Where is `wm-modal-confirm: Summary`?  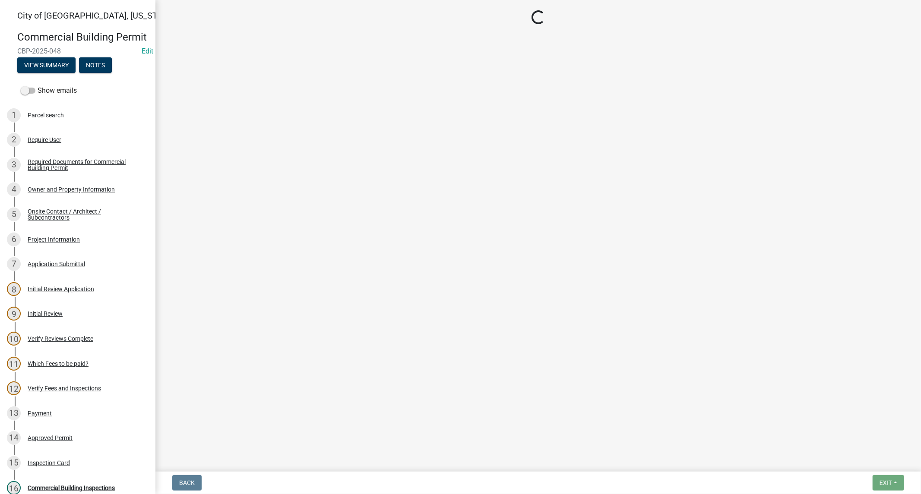 wm-modal-confirm: Summary is located at coordinates (46, 66).